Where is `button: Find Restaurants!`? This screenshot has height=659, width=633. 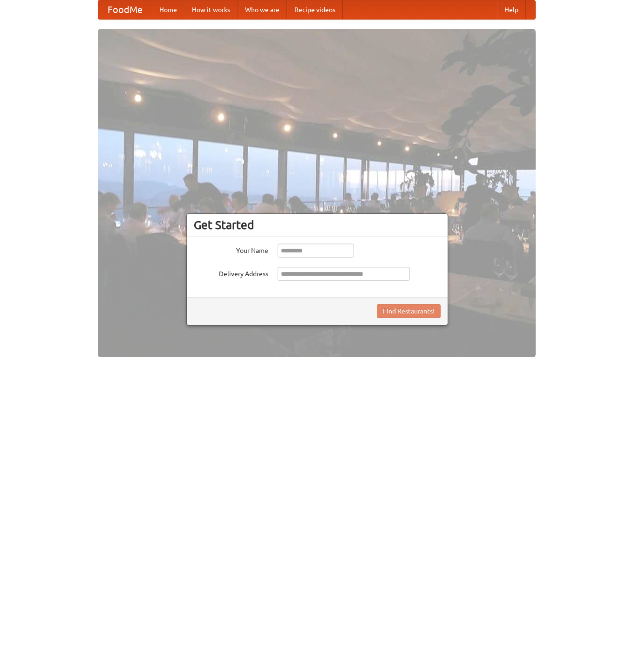 button: Find Restaurants! is located at coordinates (409, 311).